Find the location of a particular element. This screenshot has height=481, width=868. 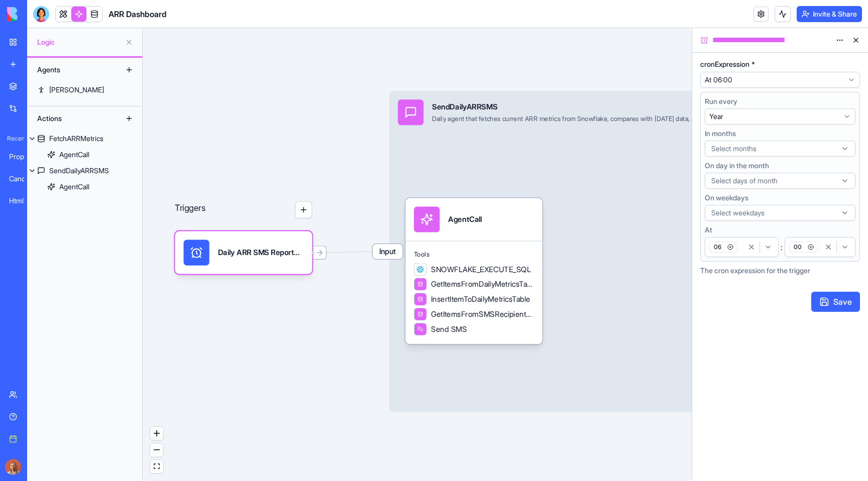

a: FetchARRMetrics is located at coordinates (85, 138).